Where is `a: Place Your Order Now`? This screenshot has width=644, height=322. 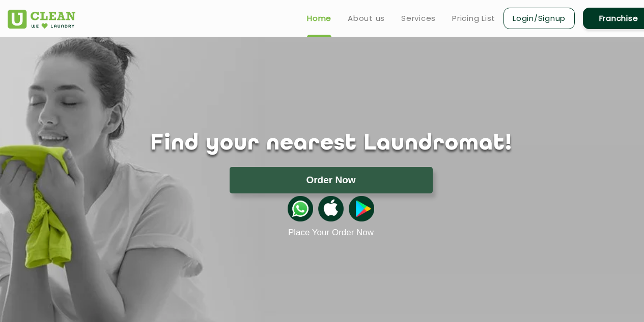
a: Place Your Order Now is located at coordinates (330, 233).